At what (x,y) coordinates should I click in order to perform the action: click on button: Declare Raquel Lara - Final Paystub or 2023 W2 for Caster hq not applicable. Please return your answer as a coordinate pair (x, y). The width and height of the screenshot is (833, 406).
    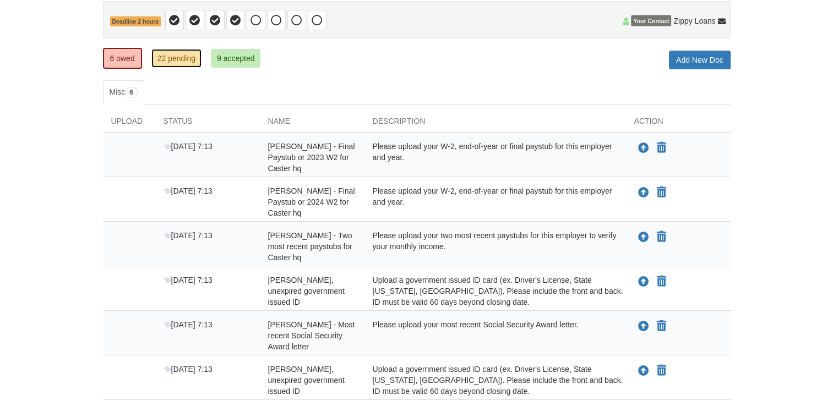
    Looking at the image, I should click on (661, 148).